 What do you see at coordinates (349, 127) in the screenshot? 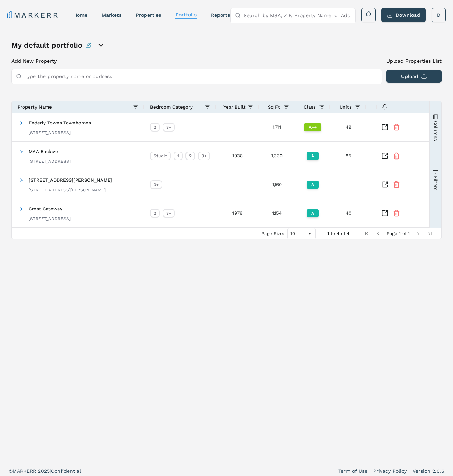
I see `div: 49` at bounding box center [349, 127].